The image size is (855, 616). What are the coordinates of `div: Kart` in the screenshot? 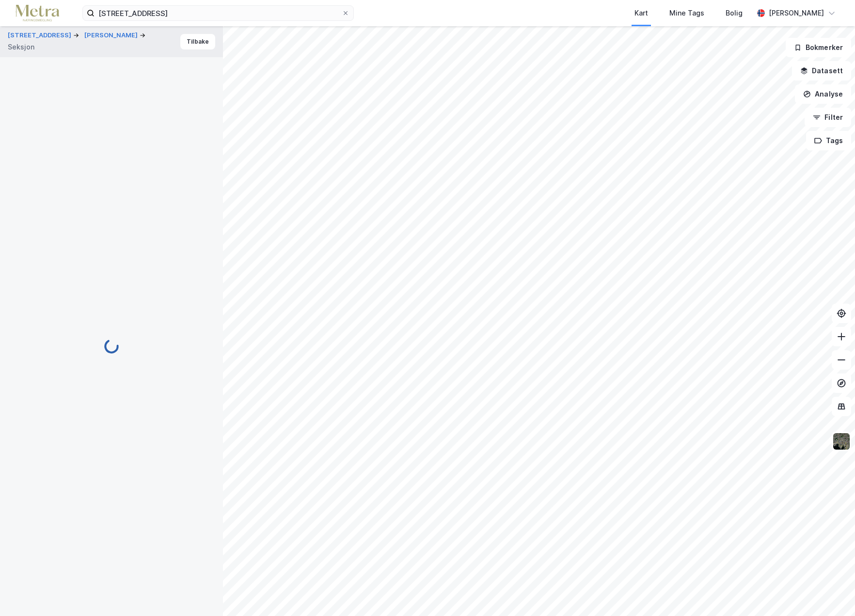 It's located at (641, 13).